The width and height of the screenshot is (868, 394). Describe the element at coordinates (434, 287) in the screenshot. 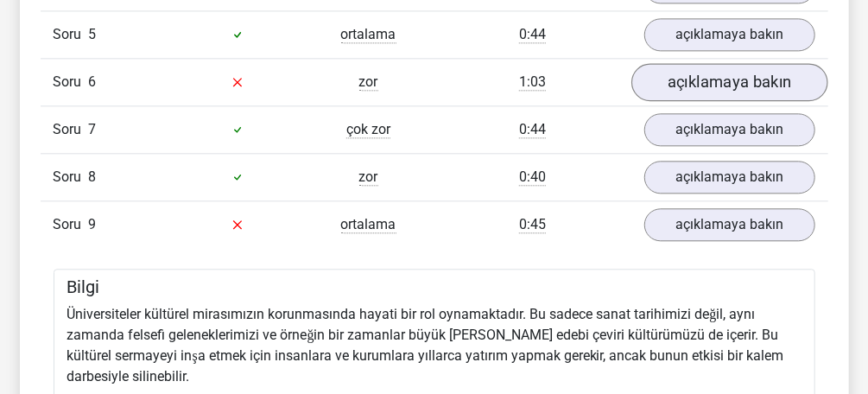

I see `h5: Bilgi` at that location.